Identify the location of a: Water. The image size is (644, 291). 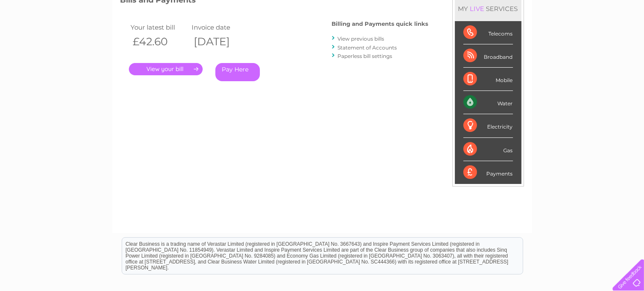
(503, 39).